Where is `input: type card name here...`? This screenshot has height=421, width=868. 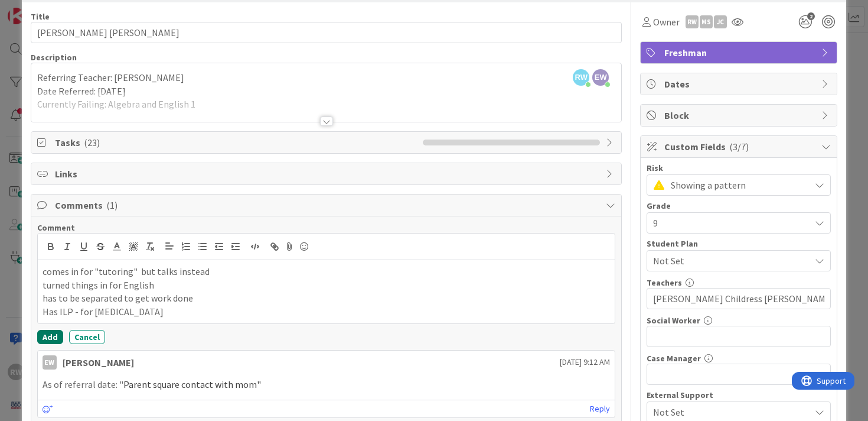 input: type card name here... is located at coordinates (327, 33).